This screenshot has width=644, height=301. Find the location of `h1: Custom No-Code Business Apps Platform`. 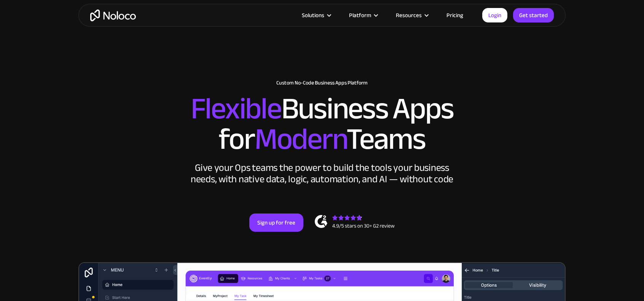

h1: Custom No-Code Business Apps Platform is located at coordinates (322, 83).